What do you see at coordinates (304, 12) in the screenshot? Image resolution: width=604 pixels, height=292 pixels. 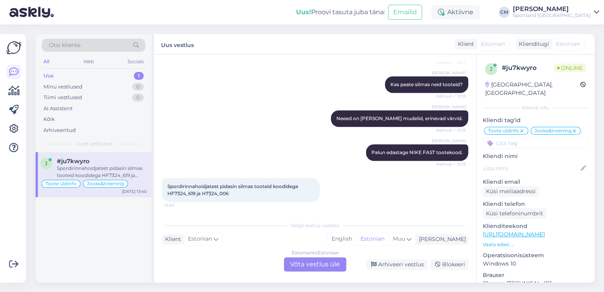 I see `b: Uus!` at bounding box center [304, 12].